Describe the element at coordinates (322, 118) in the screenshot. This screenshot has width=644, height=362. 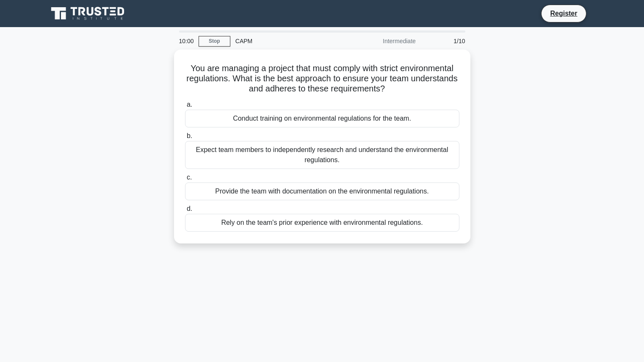
I see `div: Conduct training on environmental regulations for the team.` at that location.